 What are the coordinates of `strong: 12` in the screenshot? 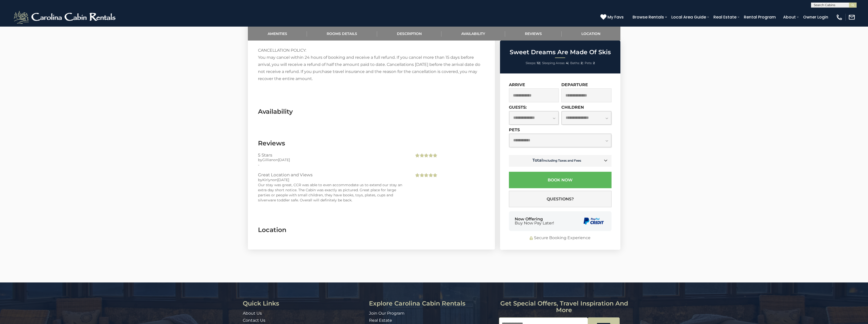 It's located at (538, 63).